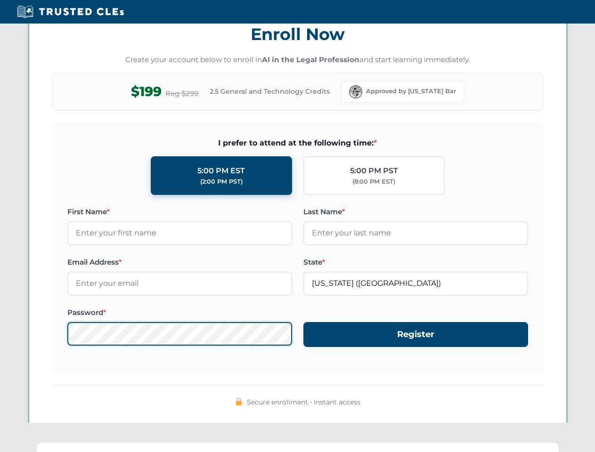 The height and width of the screenshot is (452, 595). What do you see at coordinates (179, 313) in the screenshot?
I see `label: Password` at bounding box center [179, 313].